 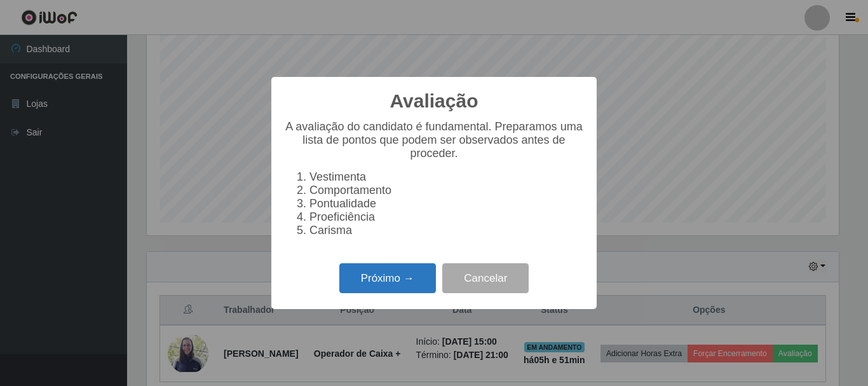 What do you see at coordinates (434, 140) in the screenshot?
I see `p: A avaliação do candidato é fundamental. Preparamos uma lista de pontos que podem ser observados a...` at bounding box center [434, 140].